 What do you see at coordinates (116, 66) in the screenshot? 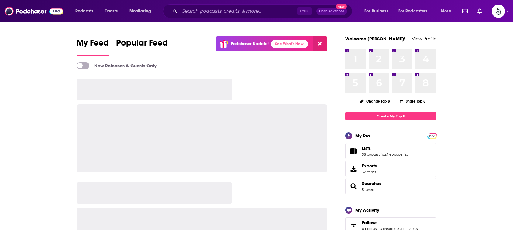
I see `a: New Releases & Guests Only` at bounding box center [116, 66].